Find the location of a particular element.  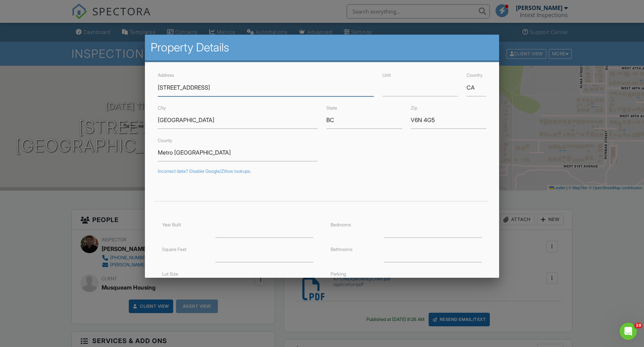

label: City is located at coordinates (162, 108).